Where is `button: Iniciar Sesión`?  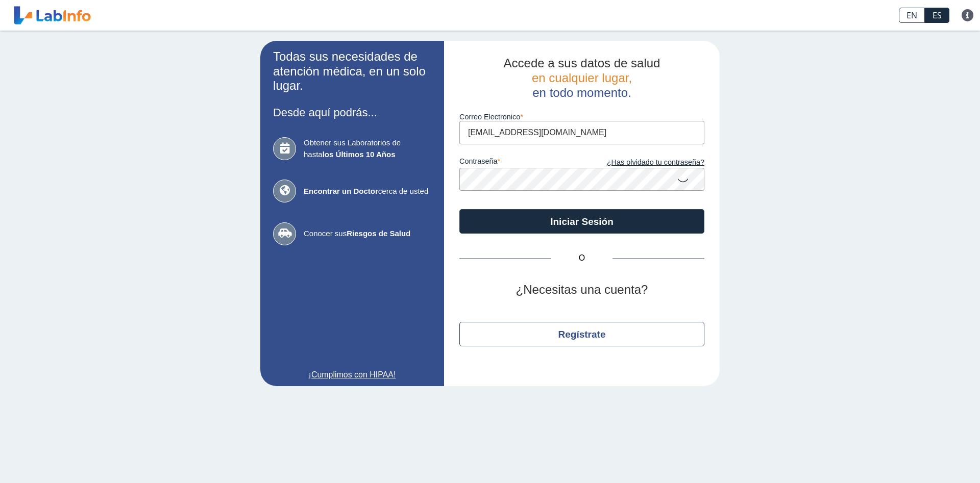
button: Iniciar Sesión is located at coordinates (582, 221).